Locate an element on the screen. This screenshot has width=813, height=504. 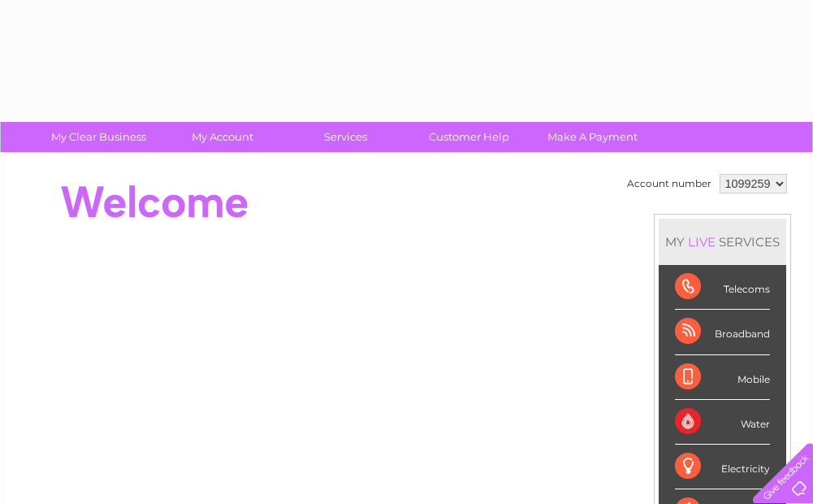
div: Water is located at coordinates (722, 422).